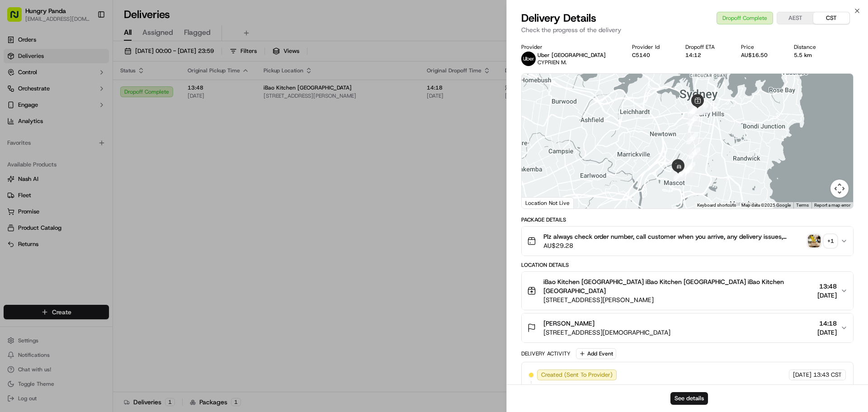 The width and height of the screenshot is (868, 412). I want to click on a: Powered byPylon, so click(86, 227).